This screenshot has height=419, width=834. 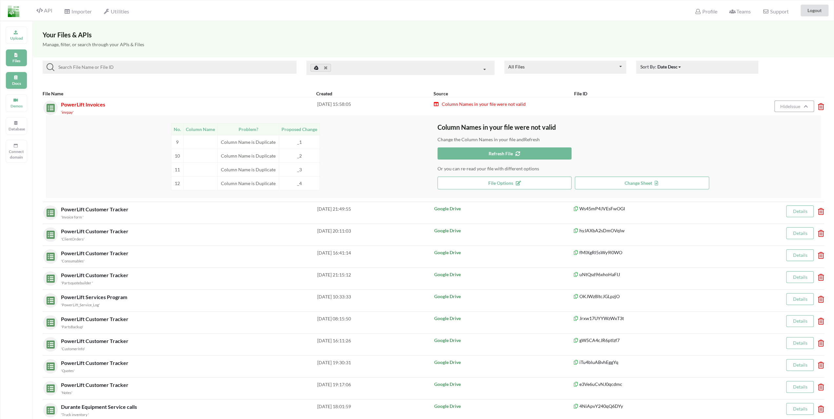 What do you see at coordinates (78, 11) in the screenshot?
I see `span: Importer` at bounding box center [78, 11].